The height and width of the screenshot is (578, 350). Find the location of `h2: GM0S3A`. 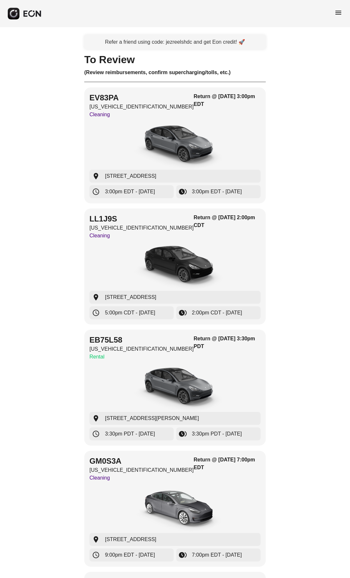

h2: GM0S3A is located at coordinates (141, 461).